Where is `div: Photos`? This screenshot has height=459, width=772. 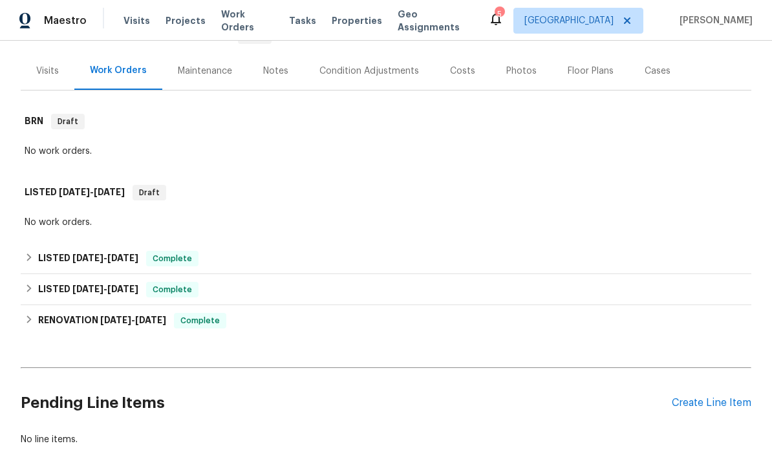 div: Photos is located at coordinates (521, 71).